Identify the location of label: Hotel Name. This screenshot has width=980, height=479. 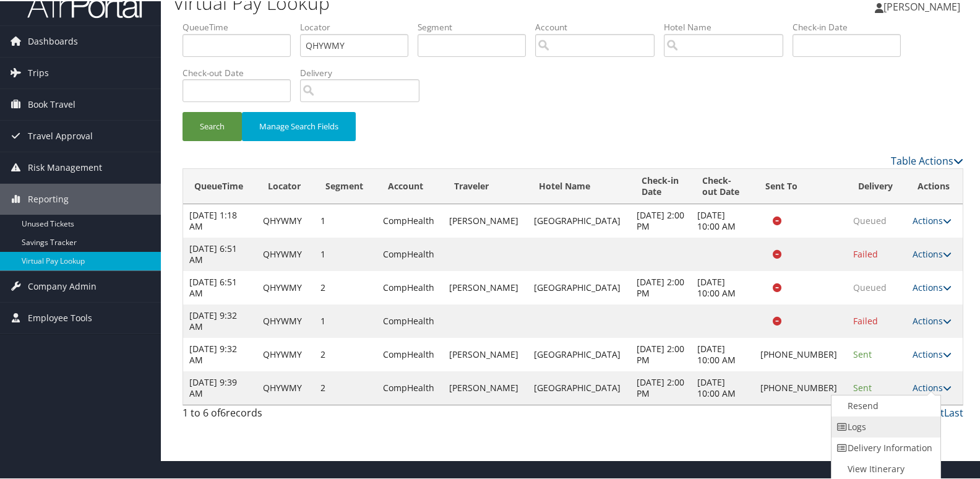
(728, 26).